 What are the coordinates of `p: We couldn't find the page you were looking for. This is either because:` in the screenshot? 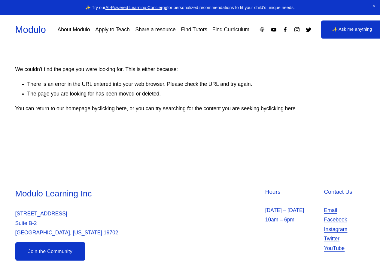 It's located at (190, 62).